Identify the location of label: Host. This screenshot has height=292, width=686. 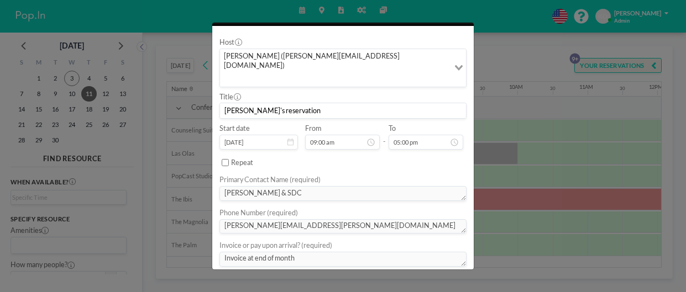
(231, 43).